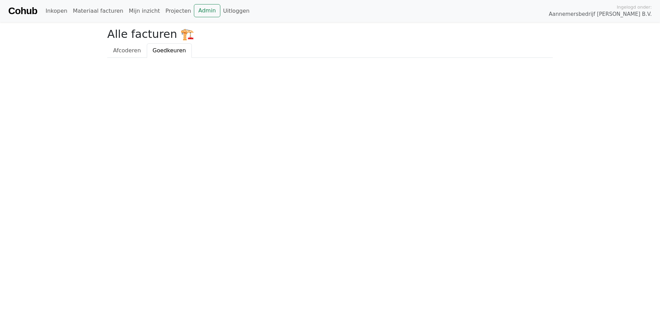 The height and width of the screenshot is (328, 660). What do you see at coordinates (127, 50) in the screenshot?
I see `span: Afcoderen` at bounding box center [127, 50].